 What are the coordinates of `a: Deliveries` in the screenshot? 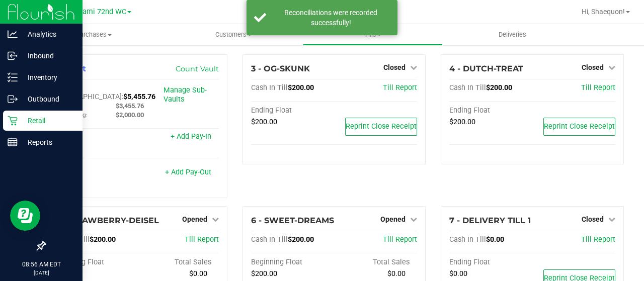 It's located at (512, 35).